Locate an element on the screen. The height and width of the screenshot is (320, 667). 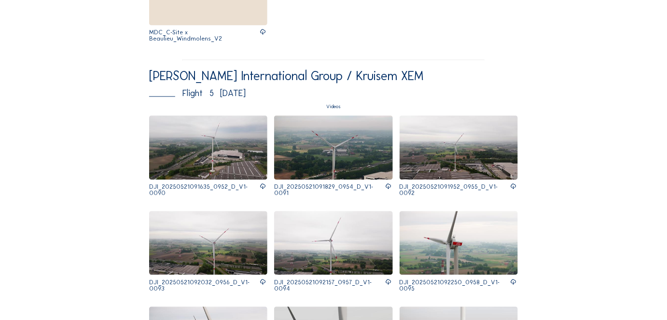
img: Thumbnail for 173 is located at coordinates (208, 147).